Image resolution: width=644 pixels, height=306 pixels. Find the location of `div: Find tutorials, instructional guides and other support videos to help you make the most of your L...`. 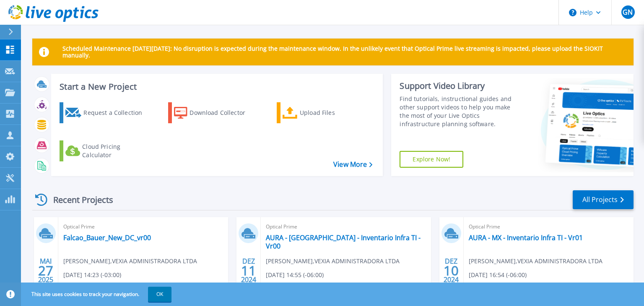

div: Find tutorials, instructional guides and other support videos to help you make the most of your L... is located at coordinates (461, 112).